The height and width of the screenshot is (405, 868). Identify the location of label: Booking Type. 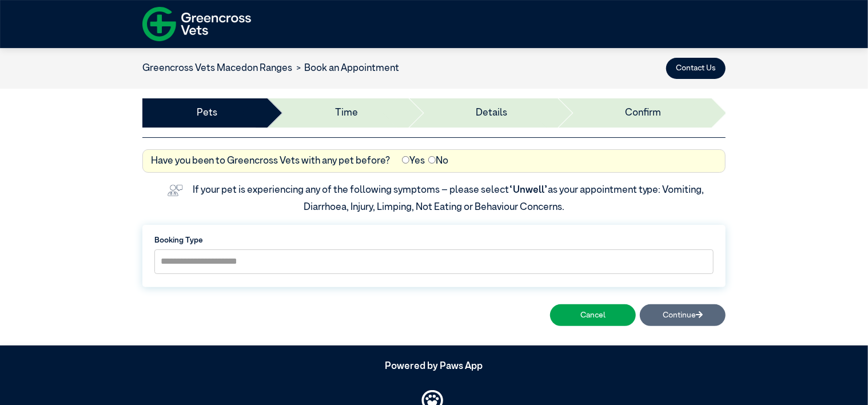
(434, 240).